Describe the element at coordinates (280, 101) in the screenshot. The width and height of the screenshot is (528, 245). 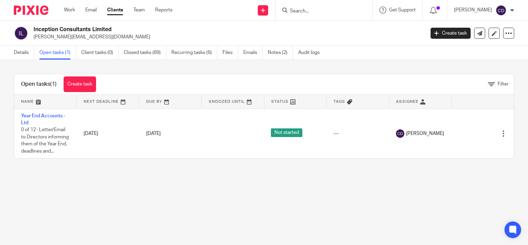
I see `span: Status` at that location.